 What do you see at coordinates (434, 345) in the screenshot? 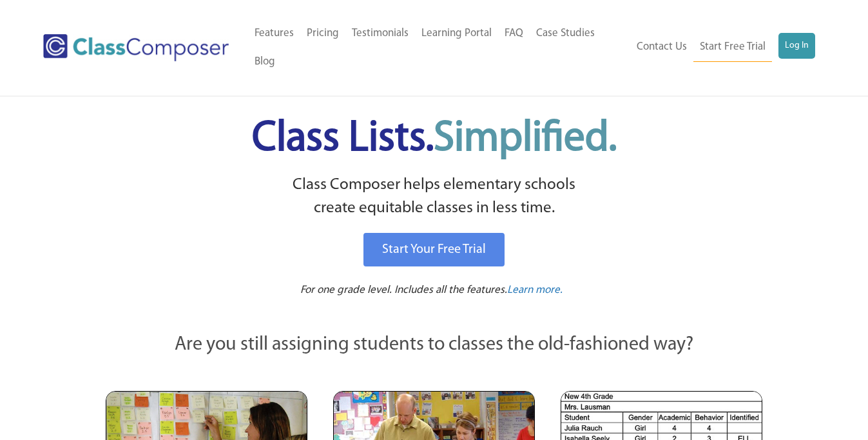
I see `p: Are you still assigning students to classes the old-fashioned way?` at bounding box center [434, 345].